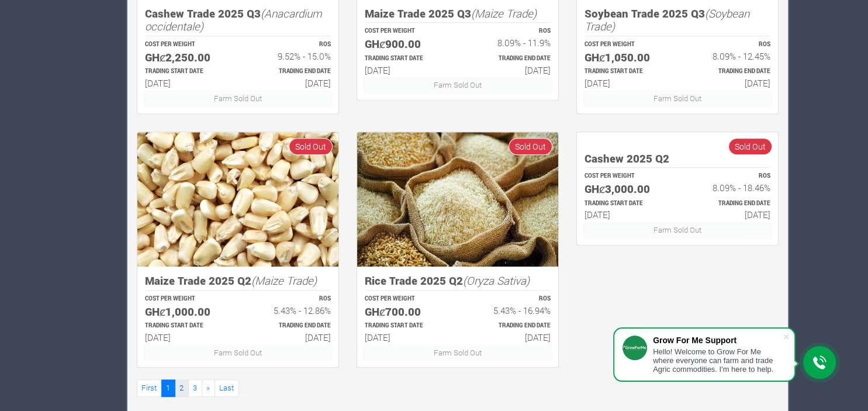 Image resolution: width=868 pixels, height=411 pixels. What do you see at coordinates (625, 189) in the screenshot?
I see `h5: GHȼ3,000.00` at bounding box center [625, 189].